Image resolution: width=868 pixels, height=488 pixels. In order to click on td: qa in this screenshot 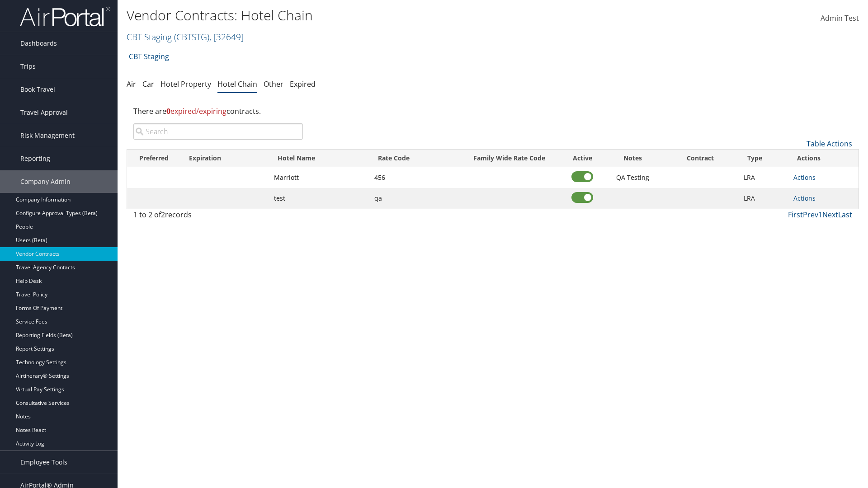, I will do `click(414, 199)`.